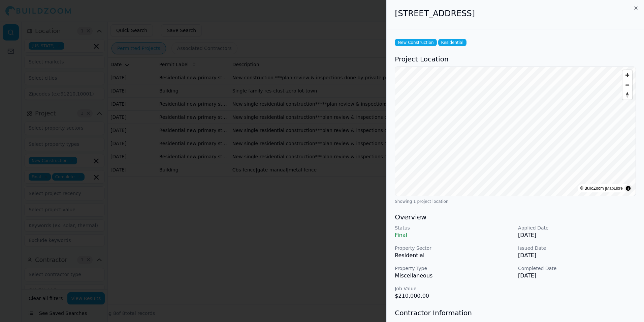 The width and height of the screenshot is (644, 322). Describe the element at coordinates (454, 289) in the screenshot. I see `p: Job Value` at that location.